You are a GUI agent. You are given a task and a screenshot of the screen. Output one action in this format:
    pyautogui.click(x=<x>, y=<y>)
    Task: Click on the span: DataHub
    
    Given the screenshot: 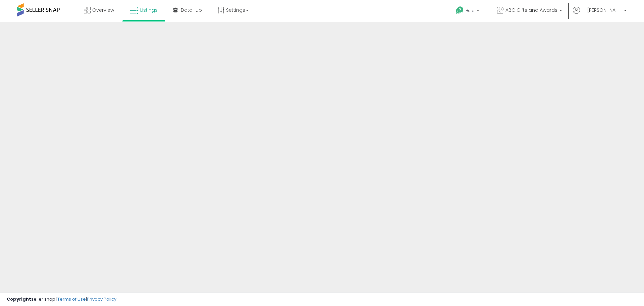 What is the action you would take?
    pyautogui.click(x=191, y=10)
    